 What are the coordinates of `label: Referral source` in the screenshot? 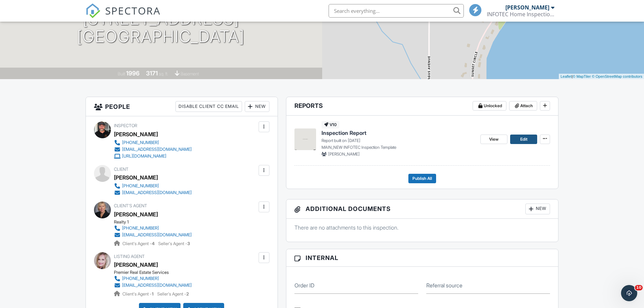 It's located at (444, 285).